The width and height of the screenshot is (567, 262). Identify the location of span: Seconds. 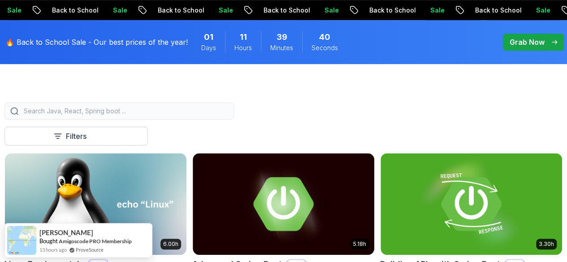
(325, 48).